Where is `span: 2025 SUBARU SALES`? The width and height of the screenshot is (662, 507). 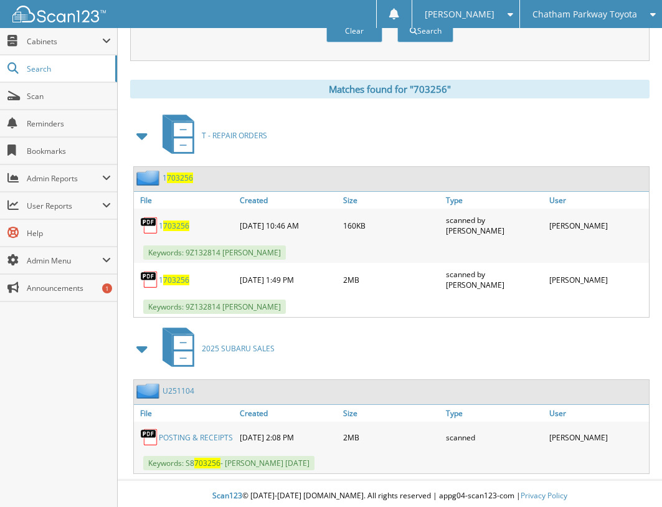
span: 2025 SUBARU SALES is located at coordinates (238, 348).